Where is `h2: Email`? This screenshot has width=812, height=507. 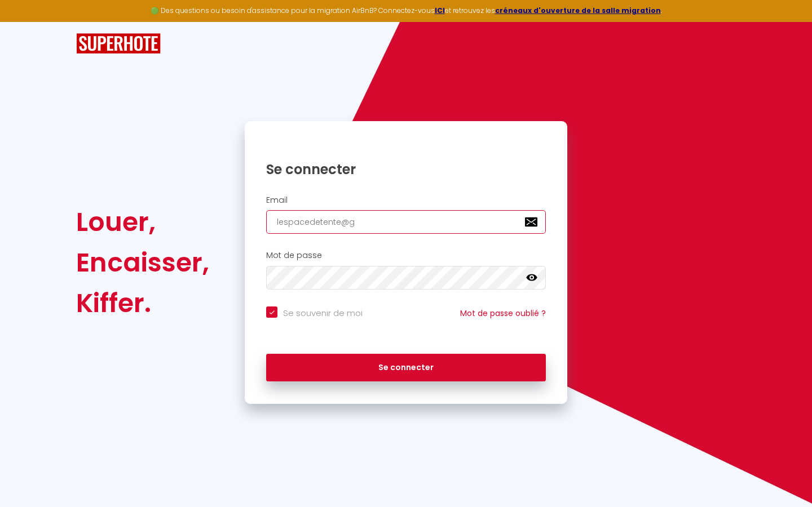
h2: Email is located at coordinates (406, 200).